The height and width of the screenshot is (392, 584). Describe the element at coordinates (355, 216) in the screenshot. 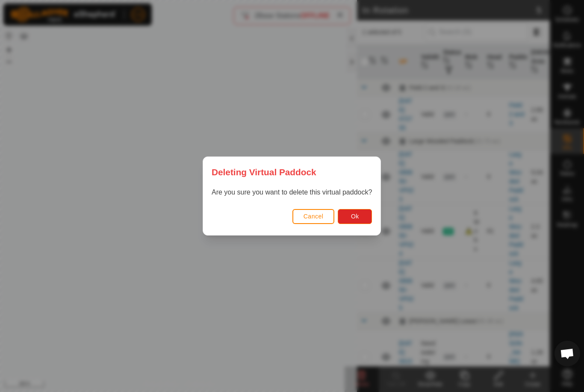

I see `span: Ok` at that location.